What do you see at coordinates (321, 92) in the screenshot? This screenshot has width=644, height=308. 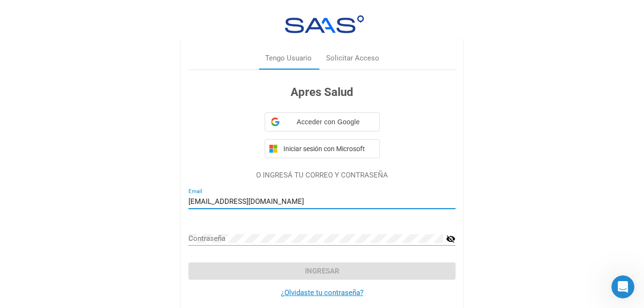 I see `h3: Apres Salud` at bounding box center [321, 92].